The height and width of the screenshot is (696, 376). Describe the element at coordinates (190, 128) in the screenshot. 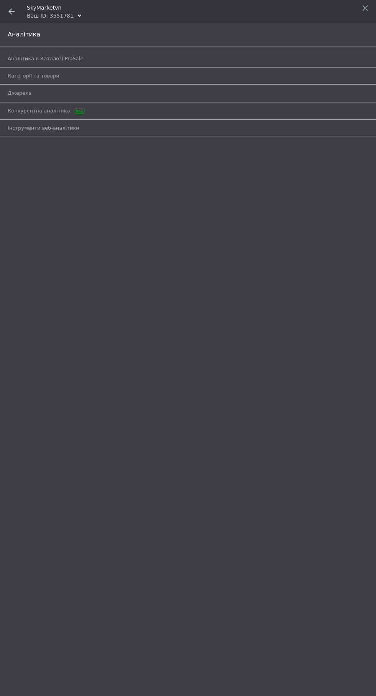

I see `a: Інструменти веб-аналітики` at that location.